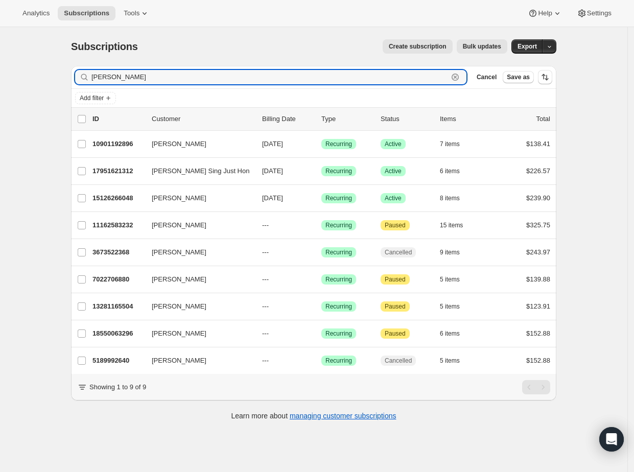  Describe the element at coordinates (465, 119) in the screenshot. I see `div: Items` at that location.